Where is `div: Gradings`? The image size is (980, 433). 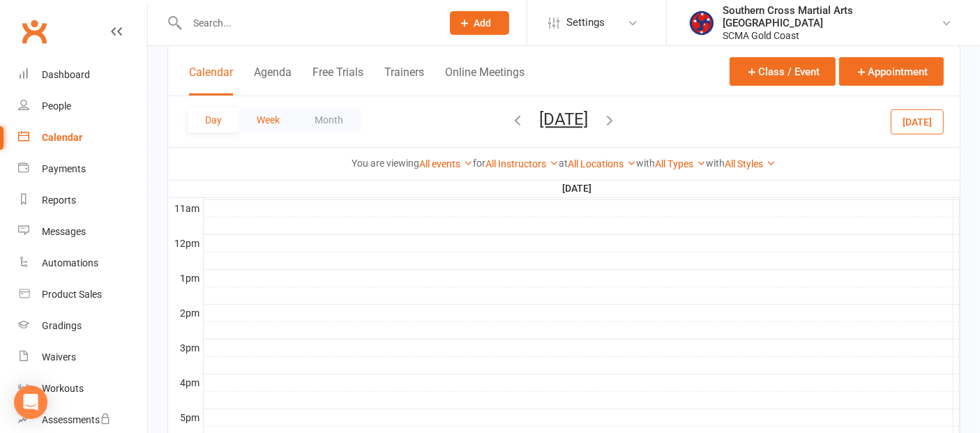
div: Gradings is located at coordinates (61, 325).